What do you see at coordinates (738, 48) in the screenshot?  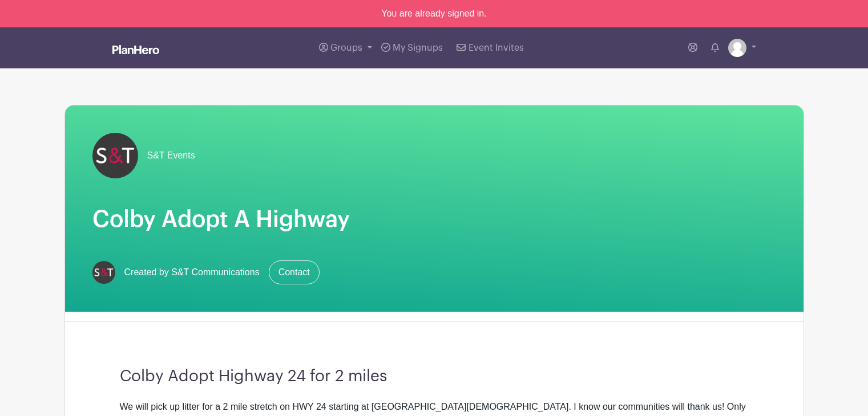 I see `img: default-ce2991bfa6775e67f084385cd625a349d9dcbb7a52a09fb2fda1e96e2d18dcdb.png` at bounding box center [738, 48].